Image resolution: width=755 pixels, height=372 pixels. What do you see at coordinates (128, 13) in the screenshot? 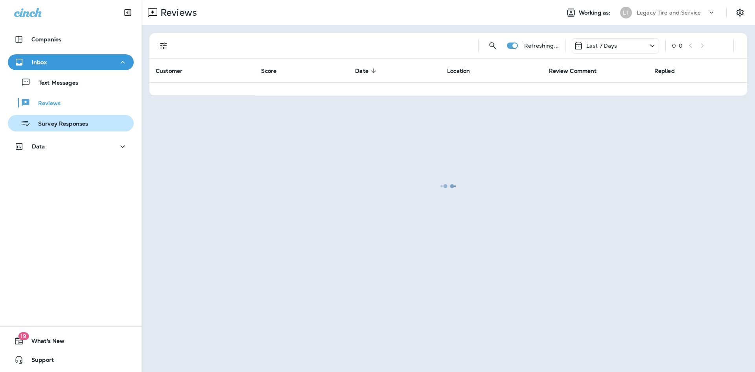
I see `button: Collapse Sidebar` at bounding box center [128, 13].